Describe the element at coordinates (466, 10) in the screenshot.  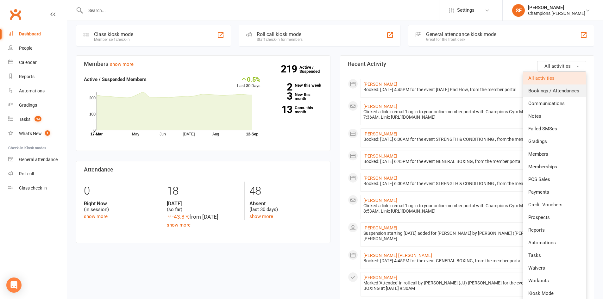
I see `span: Settings` at that location.